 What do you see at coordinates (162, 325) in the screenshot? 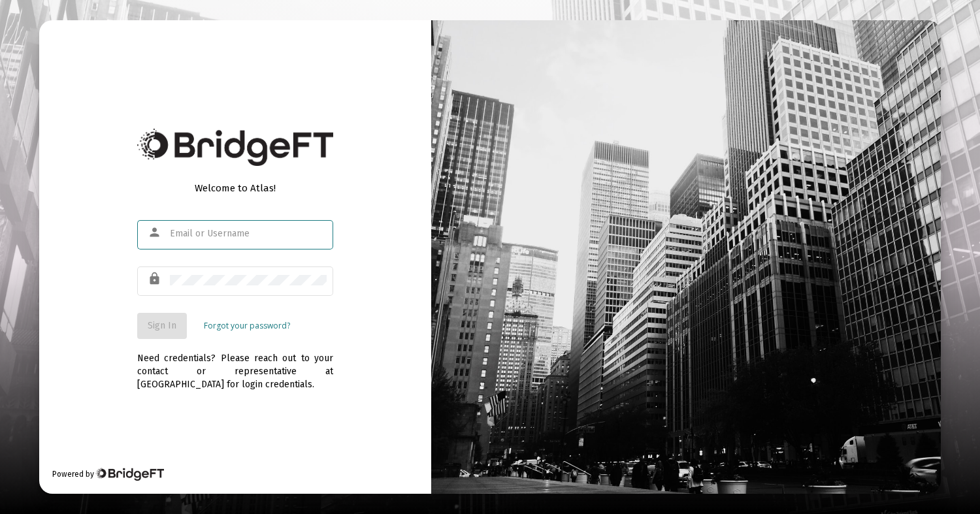
I see `span: Sign In` at bounding box center [162, 325].